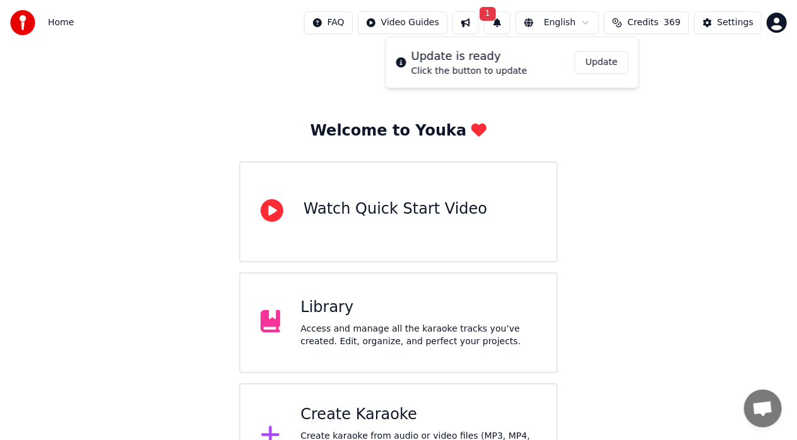 This screenshot has width=797, height=440. What do you see at coordinates (642, 23) in the screenshot?
I see `span: Credits` at bounding box center [642, 23].